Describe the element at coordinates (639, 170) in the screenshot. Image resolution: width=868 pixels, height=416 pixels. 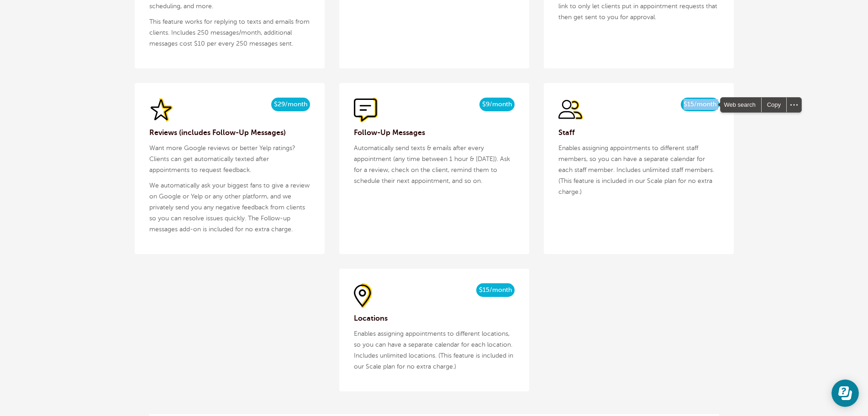
I see `p: Enables assigning appointments to different staff members, so you can have a separate calendar fo...` at that location.